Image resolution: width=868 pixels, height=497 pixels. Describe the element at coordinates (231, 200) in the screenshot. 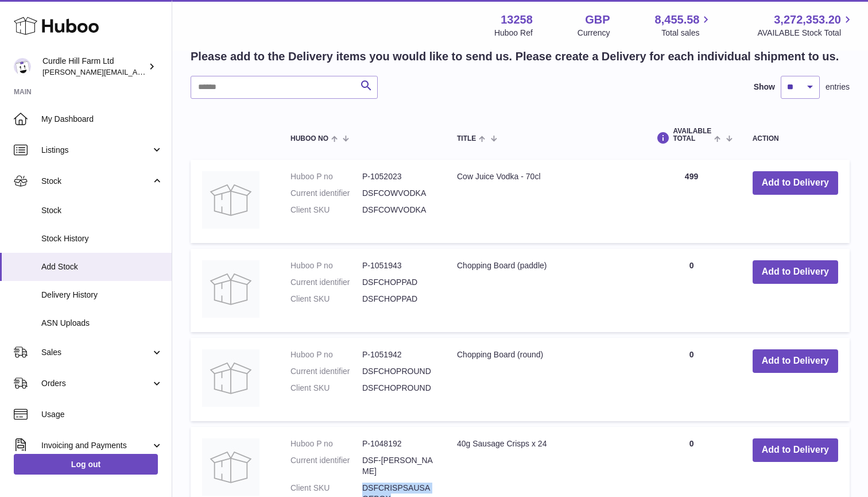

I see `img: Cow Juice Vodka - 70cl` at that location.